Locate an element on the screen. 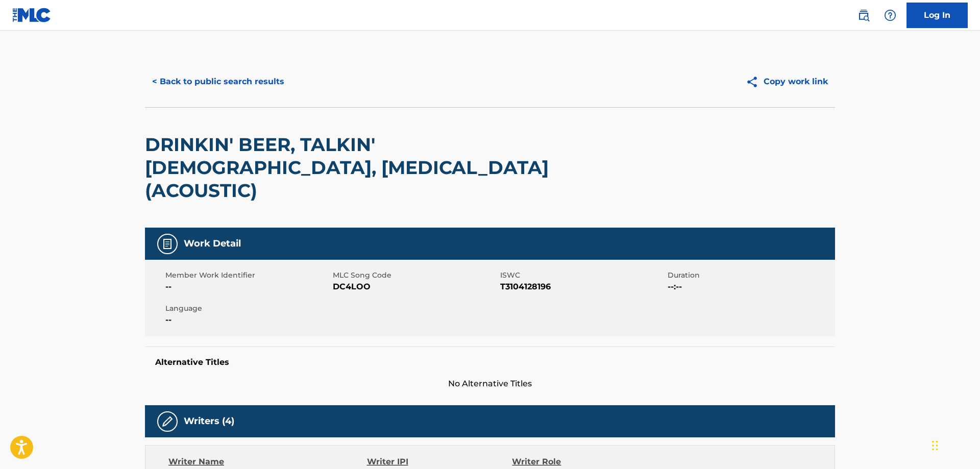 This screenshot has height=469, width=980. button: < Back to public search results is located at coordinates (218, 81).